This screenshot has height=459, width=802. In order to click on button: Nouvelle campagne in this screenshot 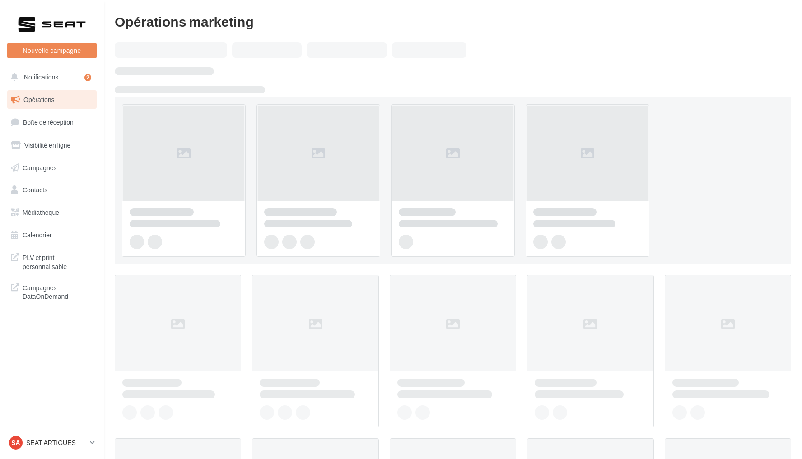, I will do `click(52, 51)`.